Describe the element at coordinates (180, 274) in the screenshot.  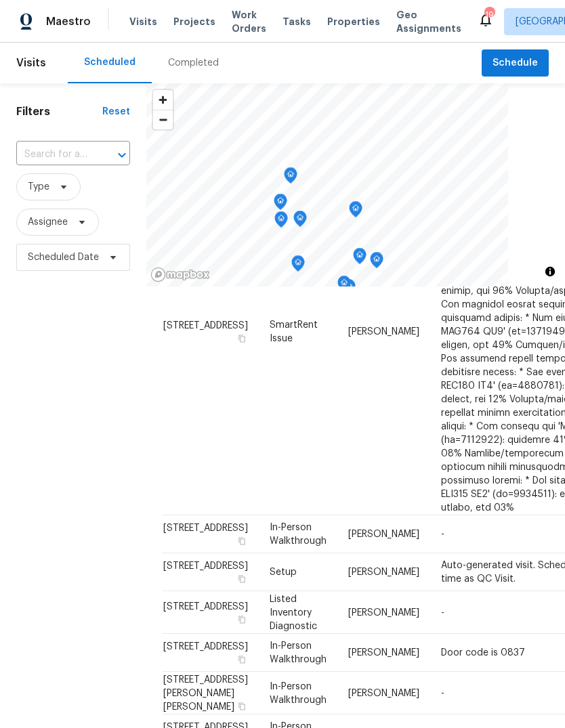
I see `a: Mapbox homepage` at that location.